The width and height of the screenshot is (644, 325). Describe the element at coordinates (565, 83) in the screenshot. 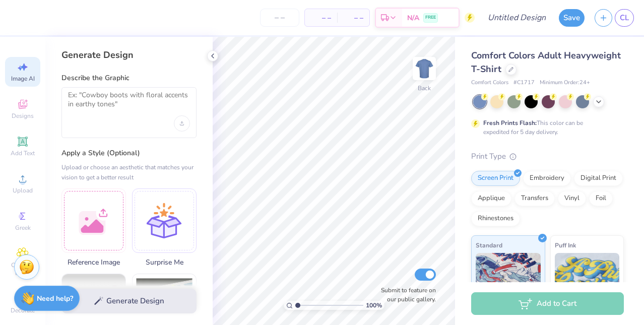

I see `span: Minimum Order: 24 +` at that location.